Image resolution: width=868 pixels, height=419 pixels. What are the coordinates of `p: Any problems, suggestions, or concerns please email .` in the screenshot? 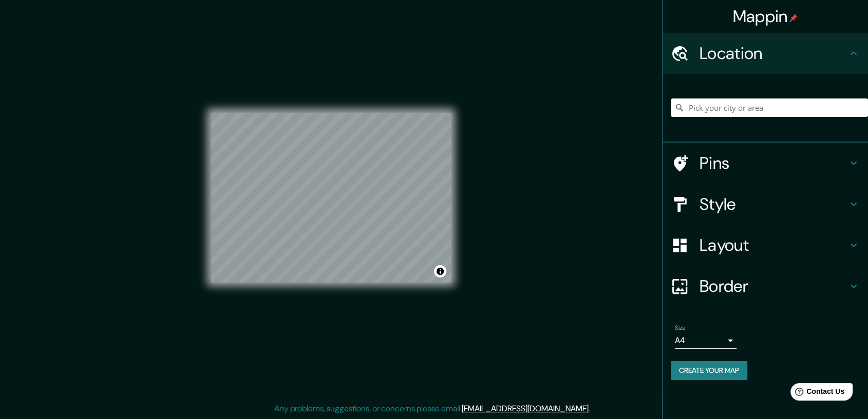 It's located at (432, 409).